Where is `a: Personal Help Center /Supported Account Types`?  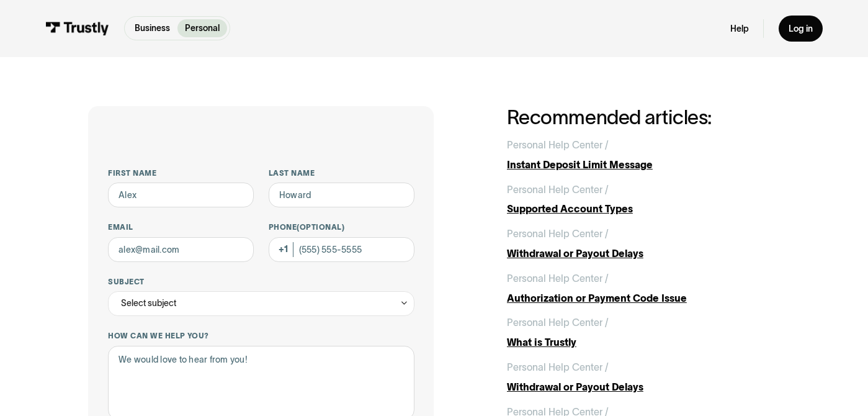 a: Personal Help Center /Supported Account Types is located at coordinates (644, 200).